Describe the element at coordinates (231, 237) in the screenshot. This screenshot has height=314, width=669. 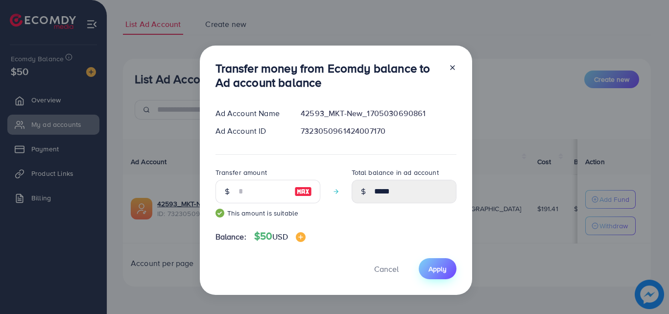
I see `span: Balance:` at that location.